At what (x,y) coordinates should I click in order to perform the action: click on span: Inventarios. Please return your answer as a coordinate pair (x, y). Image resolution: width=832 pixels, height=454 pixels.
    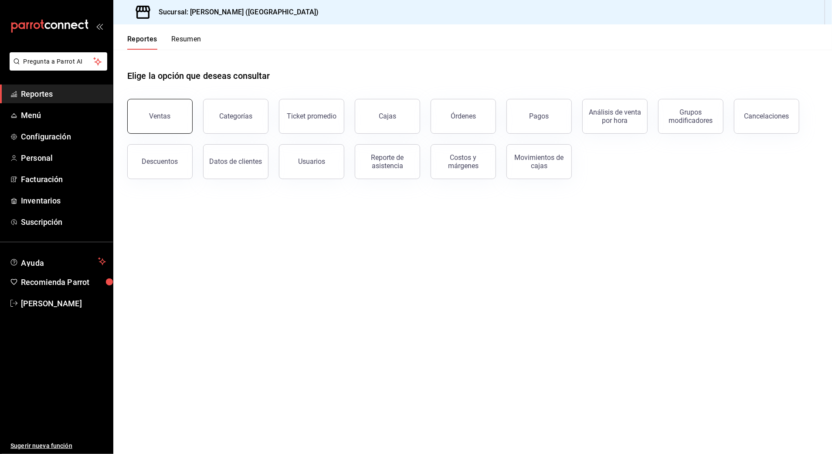
    Looking at the image, I should click on (63, 201).